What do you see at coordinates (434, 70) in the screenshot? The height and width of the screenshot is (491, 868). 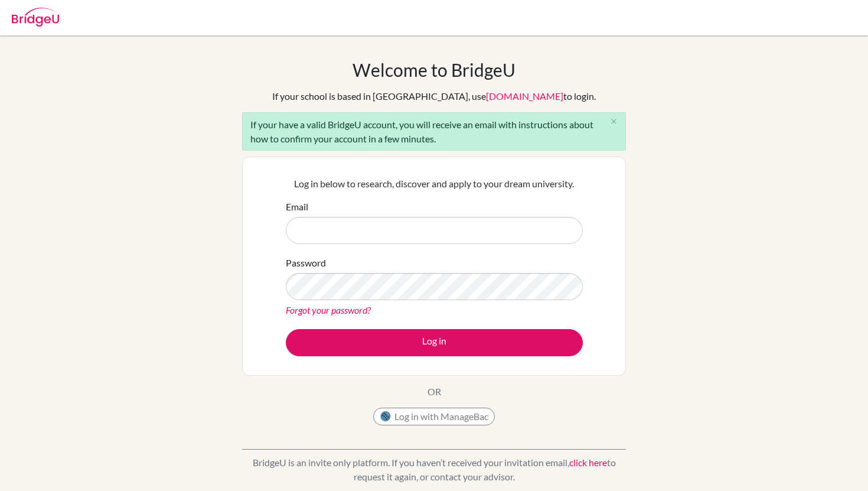 I see `h1: Welcome to BridgeU` at bounding box center [434, 70].